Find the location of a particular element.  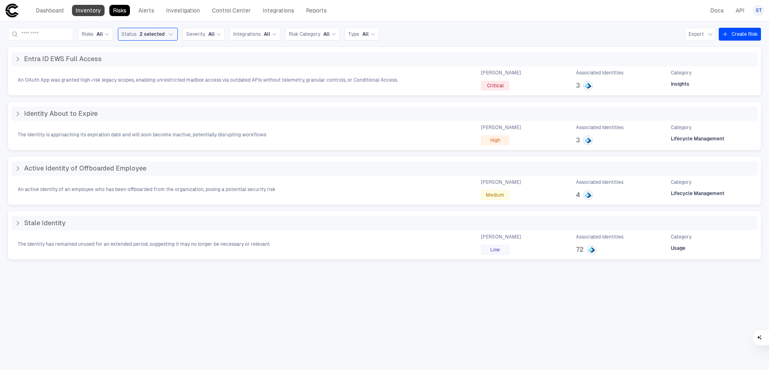

span: 2 selected is located at coordinates (152, 34).